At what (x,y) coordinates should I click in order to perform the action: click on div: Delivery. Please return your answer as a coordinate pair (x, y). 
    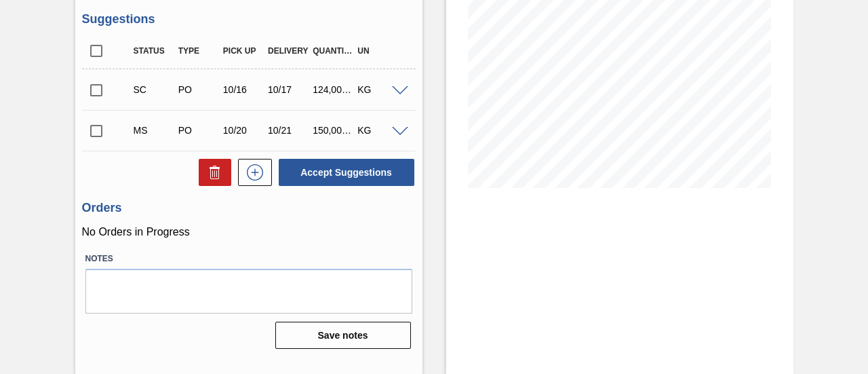
    Looking at the image, I should click on (288, 51).